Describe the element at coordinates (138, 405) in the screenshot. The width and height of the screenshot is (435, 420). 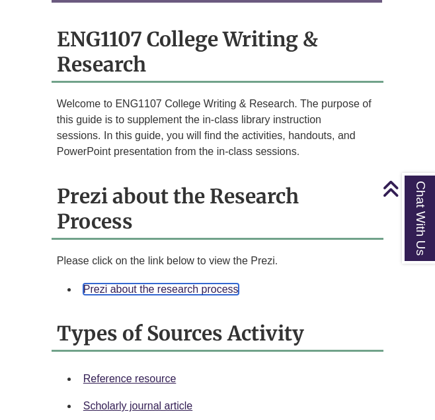
I see `a: Scholarly journal article` at that location.